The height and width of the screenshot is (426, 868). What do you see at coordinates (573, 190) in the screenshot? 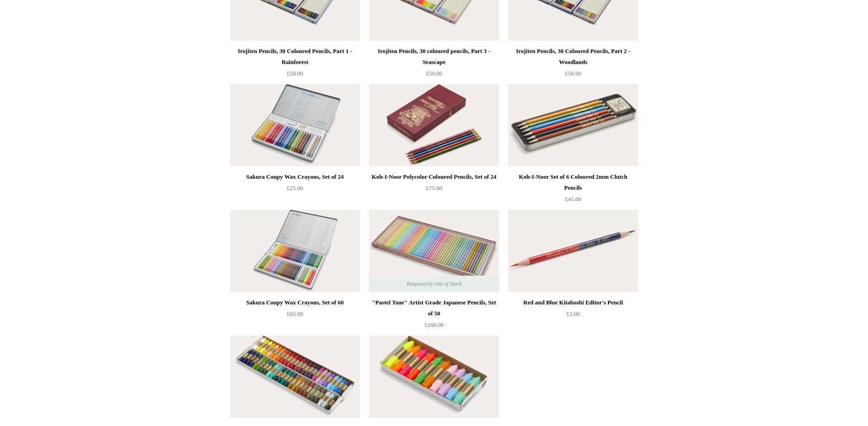
I see `a: Koh-I-Noor Set of 6 Coloured 2mm Clutch Pencils £45.00` at bounding box center [573, 190].